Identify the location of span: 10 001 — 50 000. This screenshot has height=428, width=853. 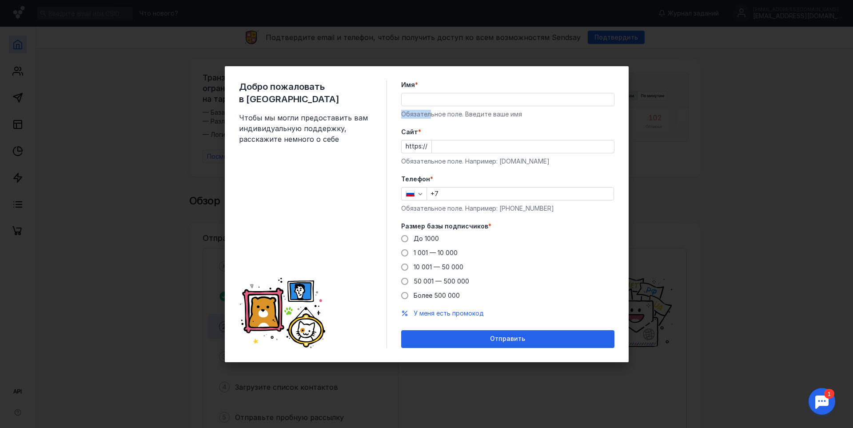
(438, 266).